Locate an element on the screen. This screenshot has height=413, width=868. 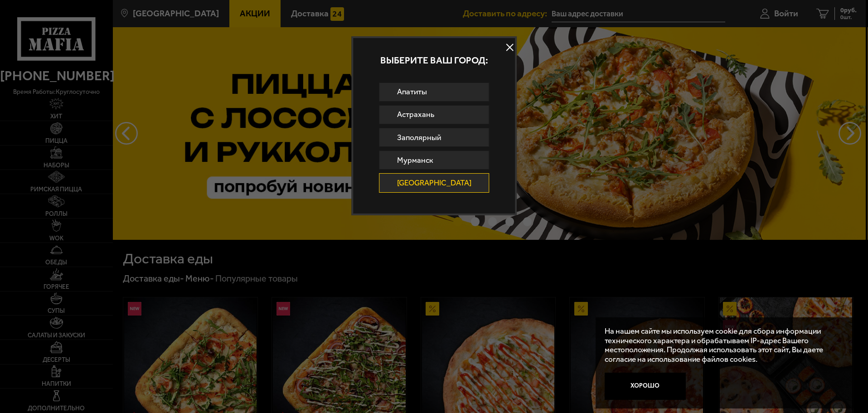
a: Астрахань is located at coordinates (434, 115).